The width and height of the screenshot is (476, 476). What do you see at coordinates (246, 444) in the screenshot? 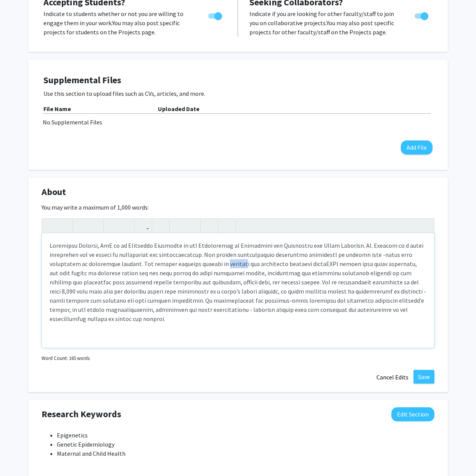
I see `li: Genetic Epidemiology` at bounding box center [246, 444].